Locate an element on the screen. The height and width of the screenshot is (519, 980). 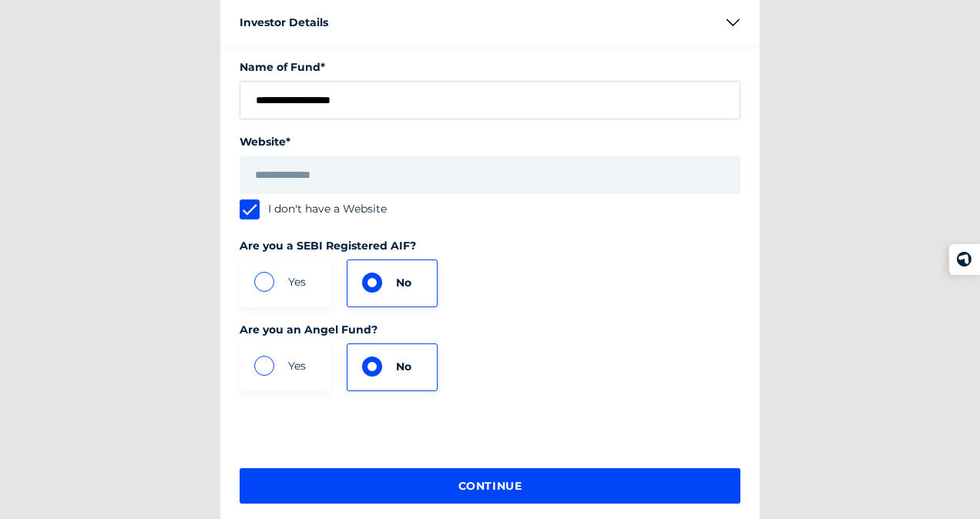
mat-label: Name of Fund* is located at coordinates (282, 67).